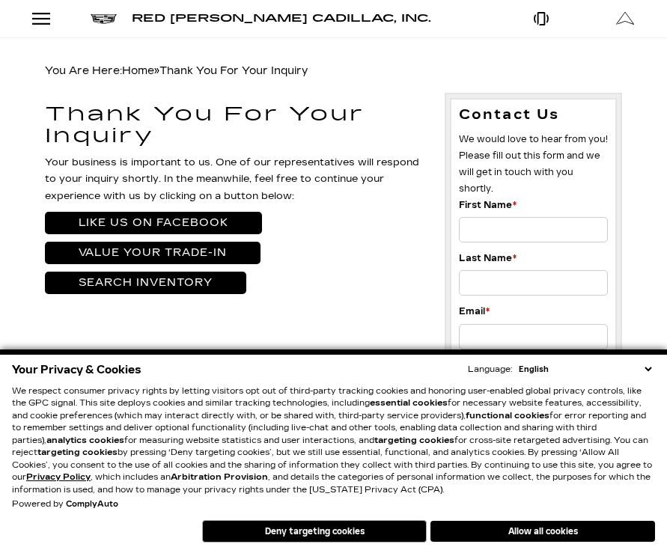 The height and width of the screenshot is (550, 667). Describe the element at coordinates (488, 205) in the screenshot. I see `label: First Name` at that location.